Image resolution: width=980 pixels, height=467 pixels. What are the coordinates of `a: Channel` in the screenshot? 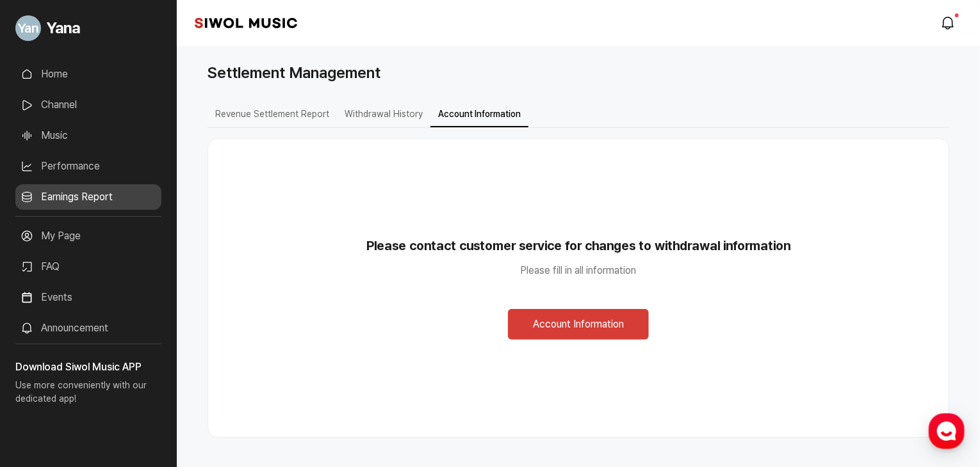 It's located at (88, 105).